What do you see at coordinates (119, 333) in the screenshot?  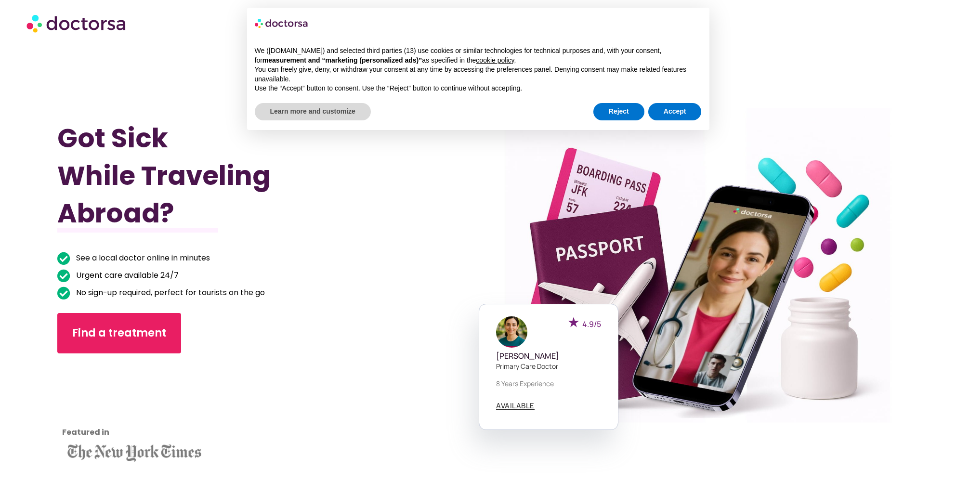 I see `span: Find a treatment` at bounding box center [119, 333].